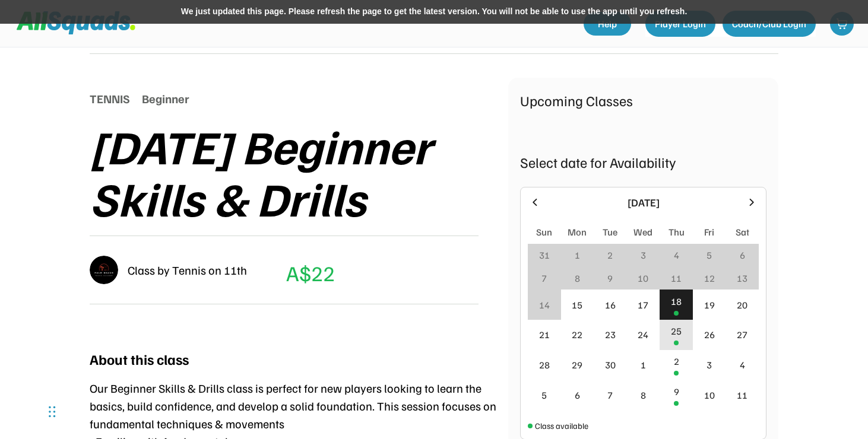 Image resolution: width=868 pixels, height=439 pixels. What do you see at coordinates (577, 365) in the screenshot?
I see `div: 29` at bounding box center [577, 365].